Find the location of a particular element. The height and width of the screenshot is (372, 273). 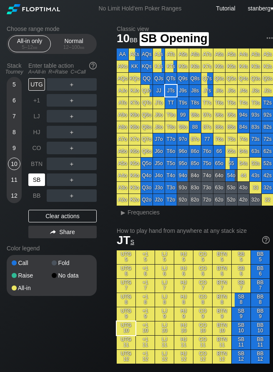

div: CO 11 is located at coordinates (203, 342).